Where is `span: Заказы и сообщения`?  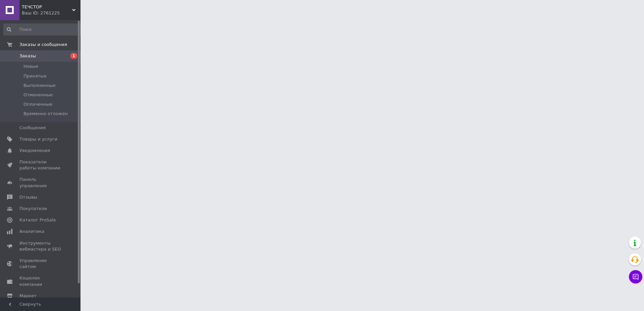
span: Заказы и сообщения is located at coordinates (43, 44).